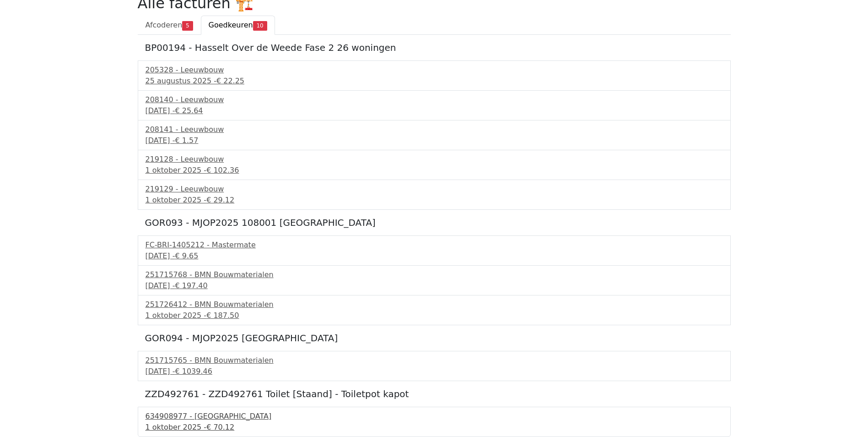 This screenshot has width=868, height=437. I want to click on span: € 25.64, so click(188, 111).